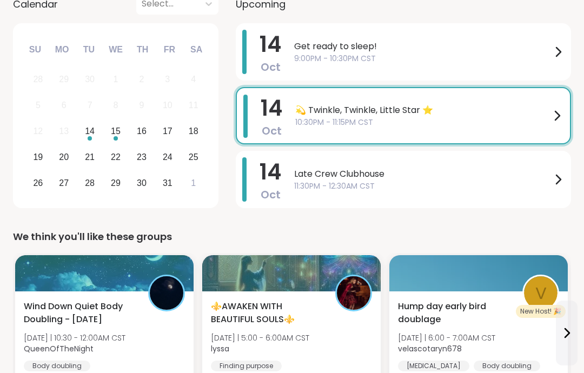 The height and width of the screenshot is (373, 584). I want to click on div: Not available Sunday, October 5th, 2025, so click(38, 105).